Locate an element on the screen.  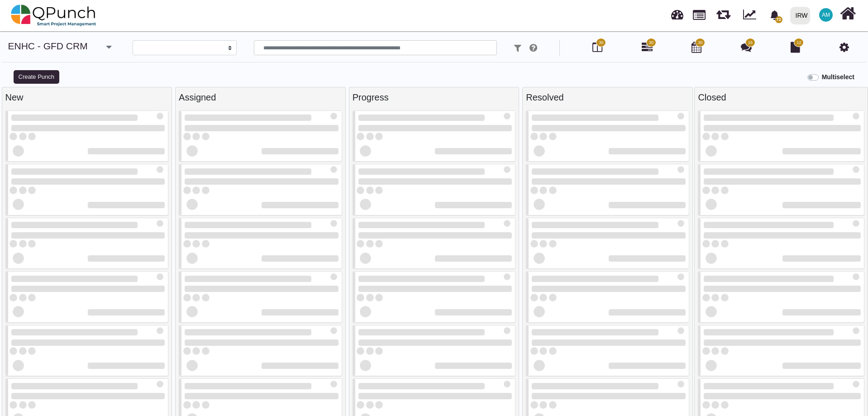
span: Projects is located at coordinates (699, 13).